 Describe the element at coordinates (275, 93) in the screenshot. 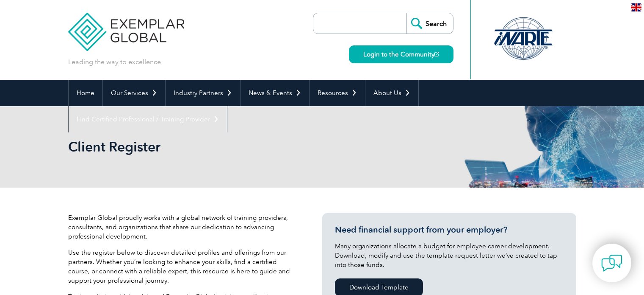

I see `a: News & Events` at that location.